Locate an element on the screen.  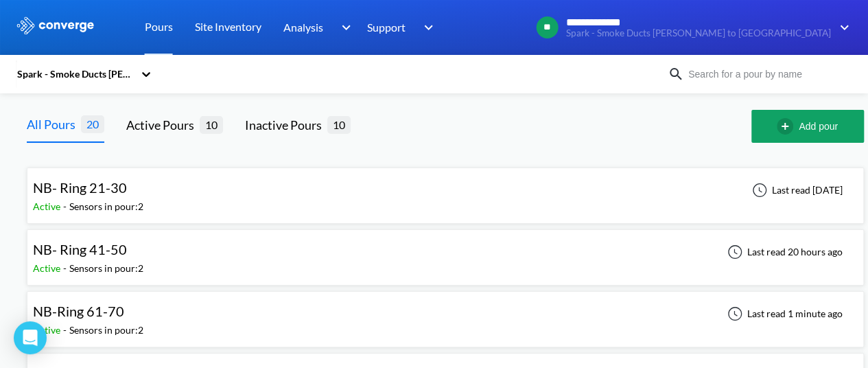
div: Open Intercom Messenger is located at coordinates (30, 338).